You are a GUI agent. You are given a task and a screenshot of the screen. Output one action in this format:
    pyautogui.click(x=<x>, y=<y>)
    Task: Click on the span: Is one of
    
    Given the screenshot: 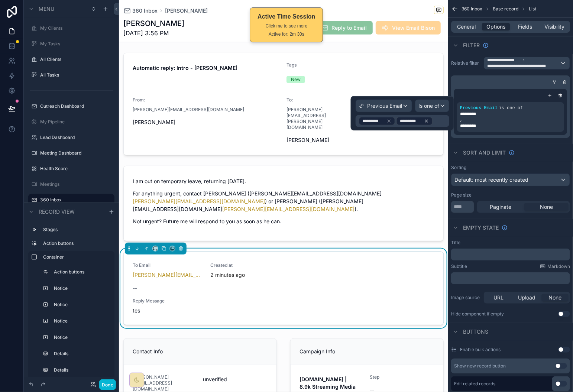 What is the action you would take?
    pyautogui.click(x=429, y=106)
    